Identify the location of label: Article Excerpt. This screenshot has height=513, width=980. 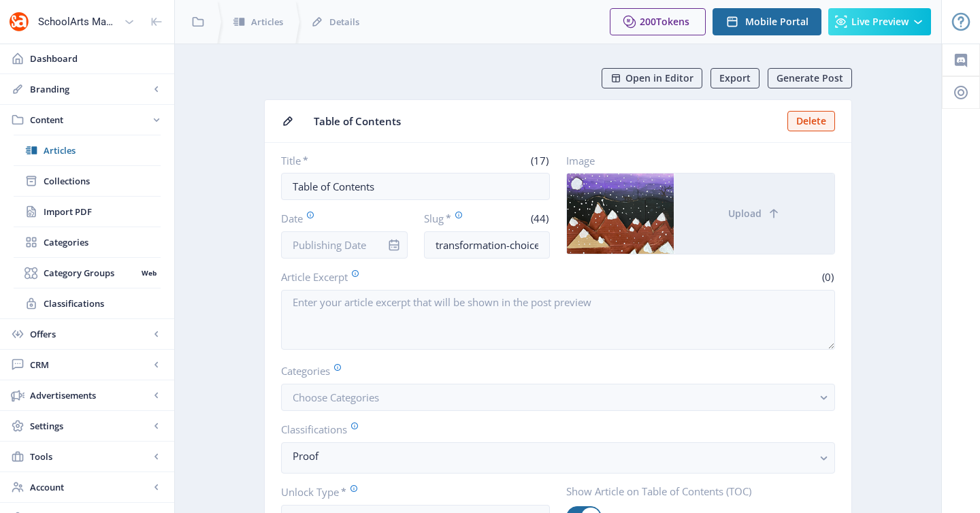
(417, 277).